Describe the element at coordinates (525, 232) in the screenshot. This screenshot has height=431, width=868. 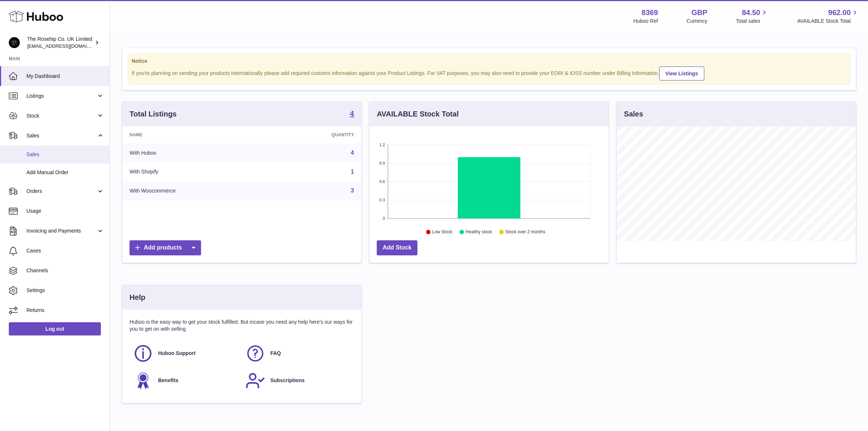
I see `text: Stock over 2 months` at that location.